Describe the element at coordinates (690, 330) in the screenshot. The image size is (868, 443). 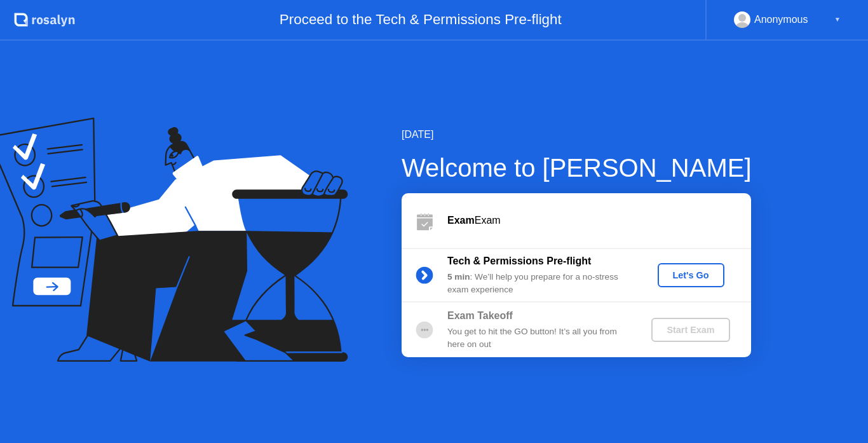
I see `button: Start Exam` at that location.